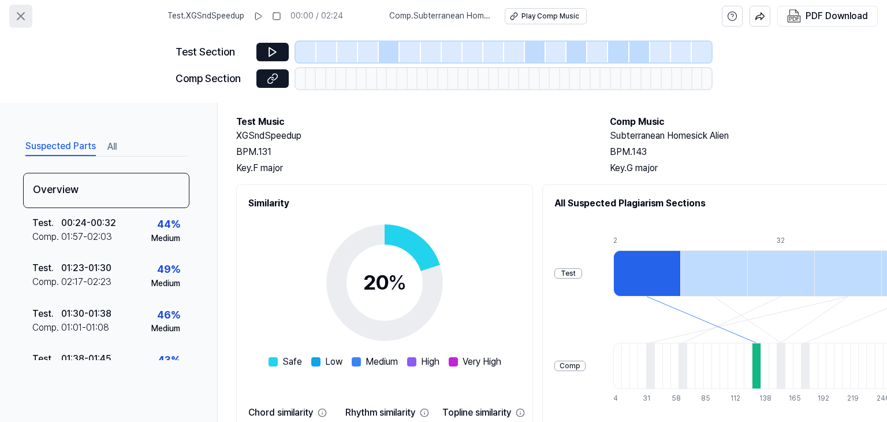 The image size is (887, 422). What do you see at coordinates (794, 16) in the screenshot?
I see `img: PDF Download` at bounding box center [794, 16].